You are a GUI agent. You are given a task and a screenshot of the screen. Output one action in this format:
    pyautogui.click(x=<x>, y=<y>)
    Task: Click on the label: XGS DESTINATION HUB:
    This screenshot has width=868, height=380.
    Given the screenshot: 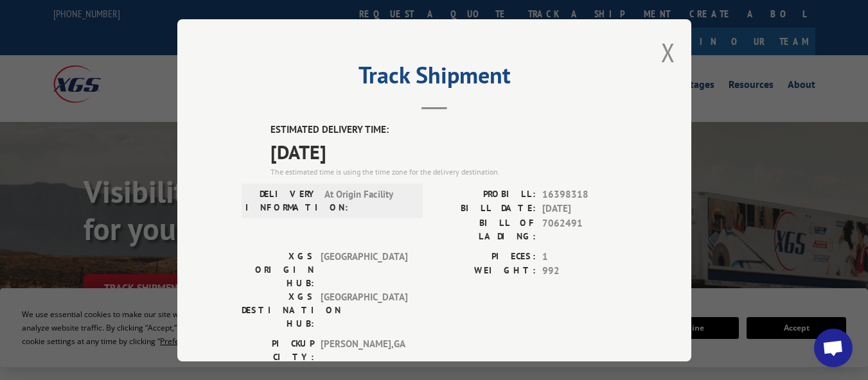 What is the action you would take?
    pyautogui.click(x=278, y=309)
    